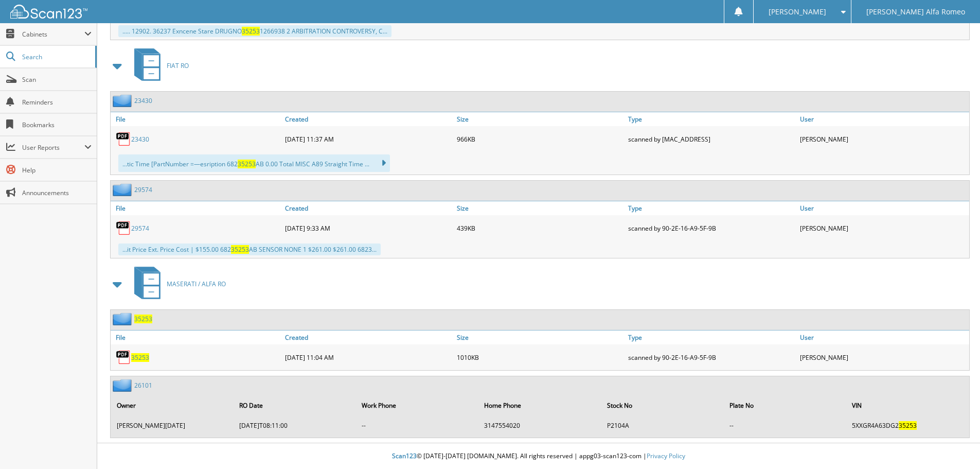 The image size is (980, 469). What do you see at coordinates (540, 425) in the screenshot?
I see `td: 3147554020` at bounding box center [540, 425].